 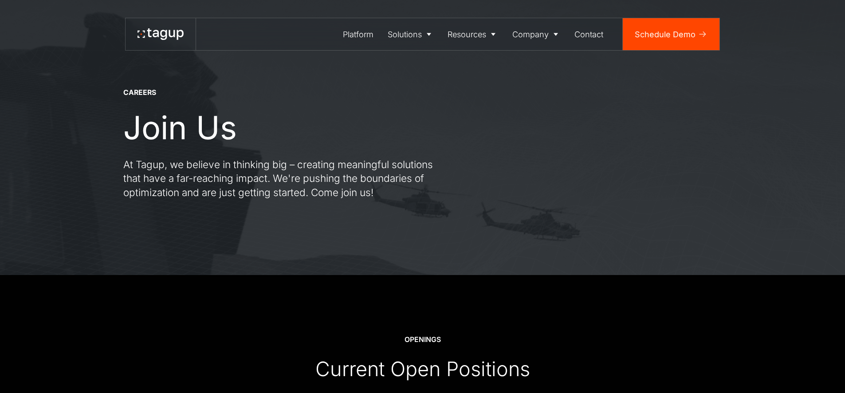 What do you see at coordinates (358, 34) in the screenshot?
I see `div: Platform` at bounding box center [358, 34].